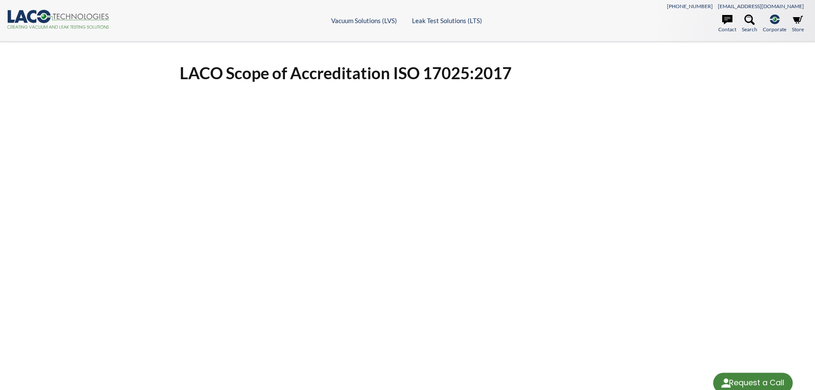 The height and width of the screenshot is (390, 815). What do you see at coordinates (408, 73) in the screenshot?
I see `h1: LACO Scope of Accreditation ISO 17025:2017` at bounding box center [408, 73].